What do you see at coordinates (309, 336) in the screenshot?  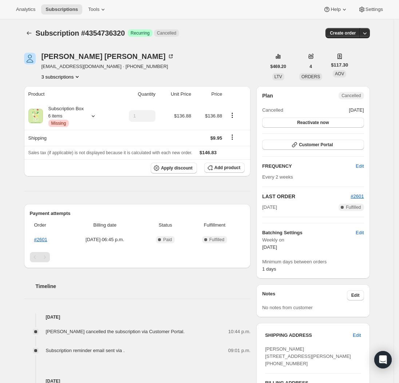 I see `h3: SHIPPING ADDRESS` at bounding box center [309, 336].